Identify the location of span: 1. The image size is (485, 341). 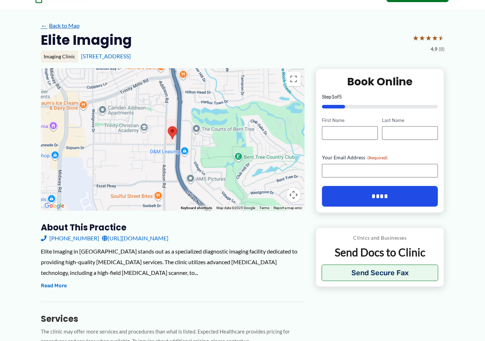
(333, 96).